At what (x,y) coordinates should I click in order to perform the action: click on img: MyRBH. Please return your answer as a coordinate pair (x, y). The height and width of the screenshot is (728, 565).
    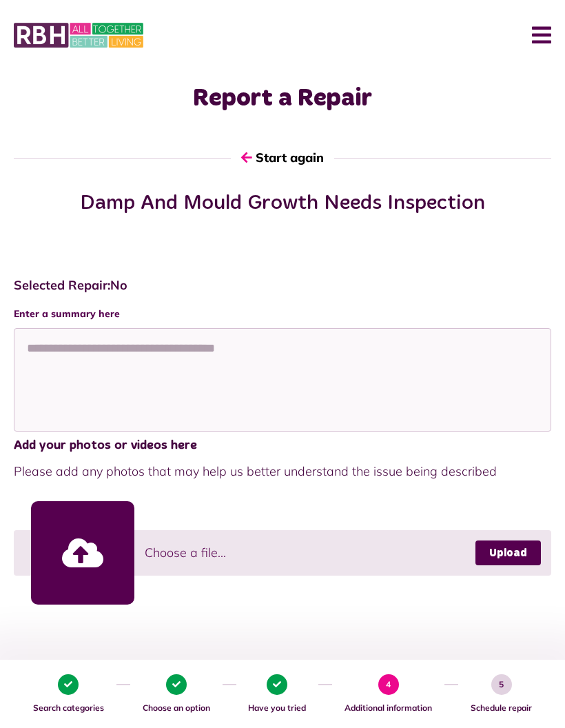
    Looking at the image, I should click on (79, 35).